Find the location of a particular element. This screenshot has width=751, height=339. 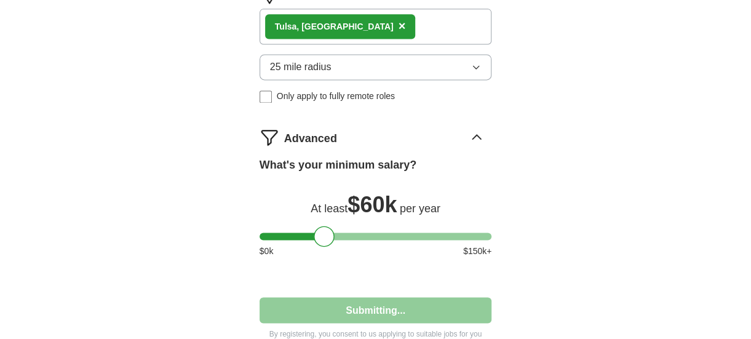

span: $ 150 k+ is located at coordinates (477, 251).